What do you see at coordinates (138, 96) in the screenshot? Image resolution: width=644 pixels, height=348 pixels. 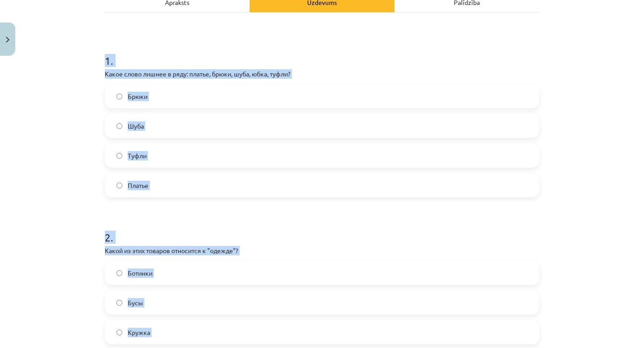 I see `span: Брюки` at bounding box center [138, 96].